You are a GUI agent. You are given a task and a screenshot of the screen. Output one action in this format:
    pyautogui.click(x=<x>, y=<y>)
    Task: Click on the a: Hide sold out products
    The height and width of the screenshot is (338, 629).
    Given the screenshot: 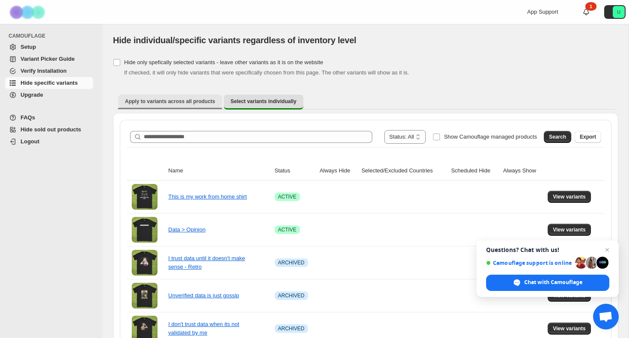 What is the action you would take?
    pyautogui.click(x=49, y=130)
    